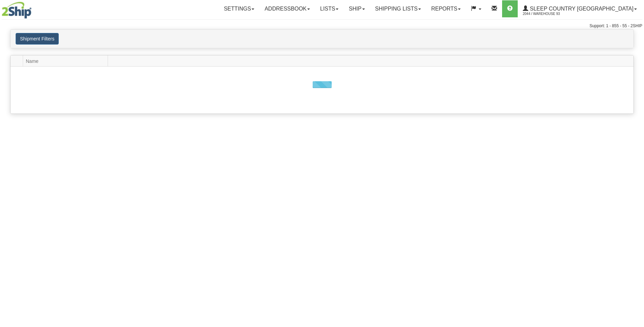  Describe the element at coordinates (548, 14) in the screenshot. I see `span: 2044 / Warehouse 93` at that location.